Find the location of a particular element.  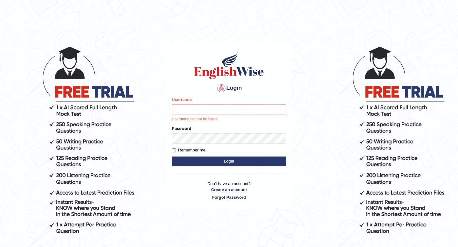

label: Password is located at coordinates (181, 129).